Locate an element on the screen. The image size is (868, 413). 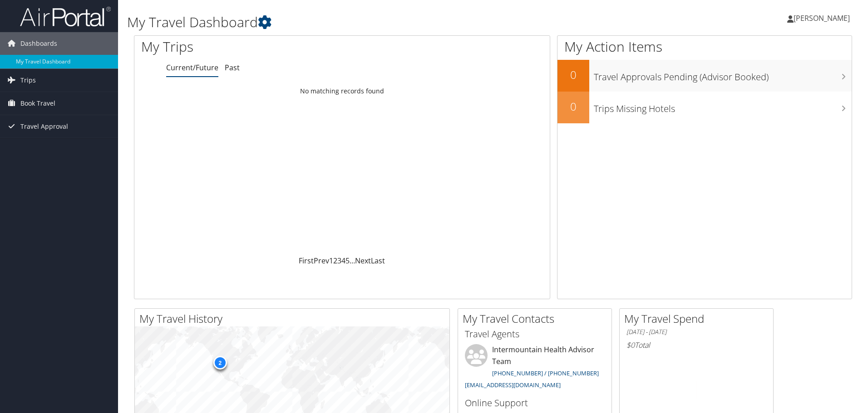
a: 0Travel Approvals Pending (Advisor Booked) is located at coordinates (705, 76).